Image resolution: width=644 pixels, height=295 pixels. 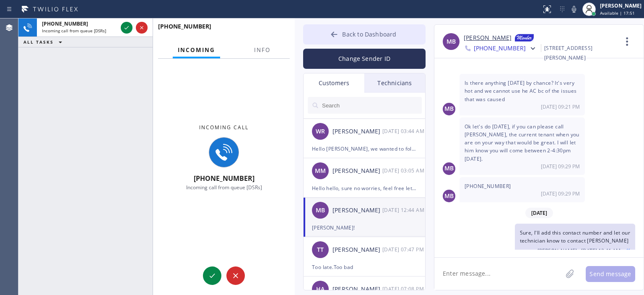 I want to click on div: 08/21/2025 9:21 AM, so click(x=522, y=94).